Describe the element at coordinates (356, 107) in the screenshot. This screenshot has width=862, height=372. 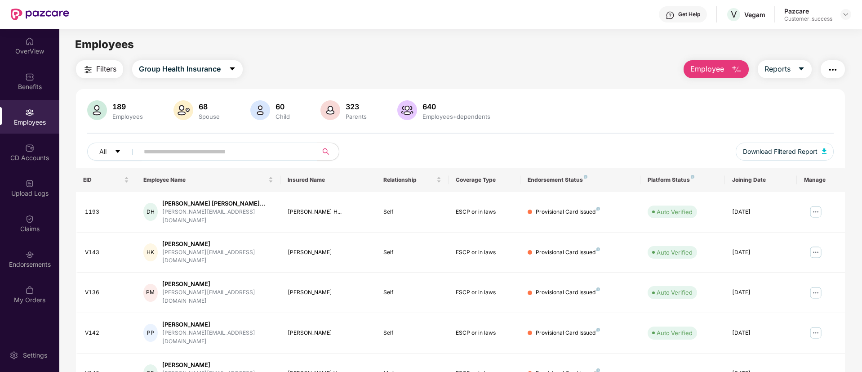
I see `div: 323` at that location.